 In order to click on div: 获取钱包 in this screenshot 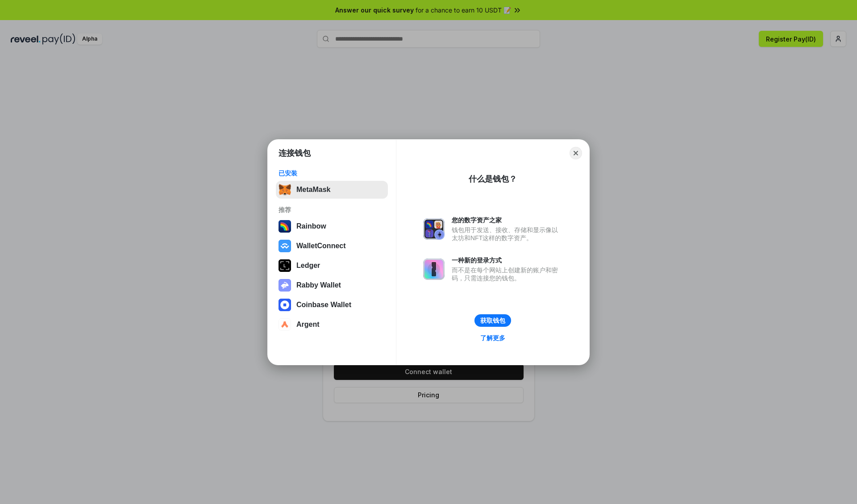, I will do `click(493, 320)`.